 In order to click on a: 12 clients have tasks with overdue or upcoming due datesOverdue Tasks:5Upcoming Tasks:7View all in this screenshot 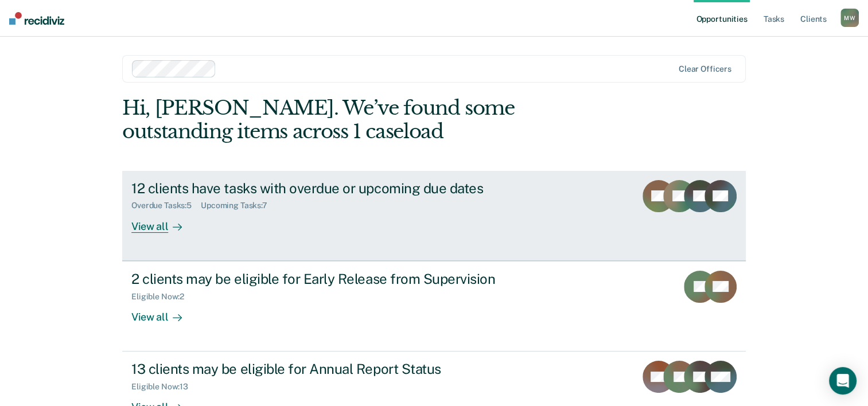, I will do `click(434, 216)`.